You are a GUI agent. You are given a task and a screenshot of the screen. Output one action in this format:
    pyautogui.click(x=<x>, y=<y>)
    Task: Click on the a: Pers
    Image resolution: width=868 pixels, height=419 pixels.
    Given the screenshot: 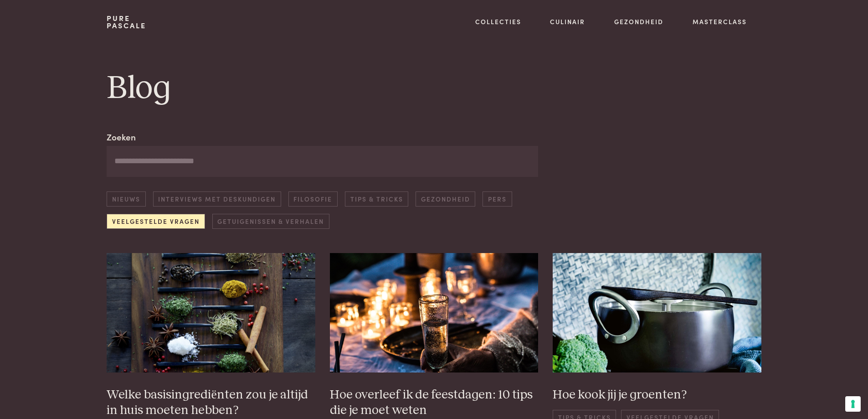 What is the action you would take?
    pyautogui.click(x=497, y=199)
    